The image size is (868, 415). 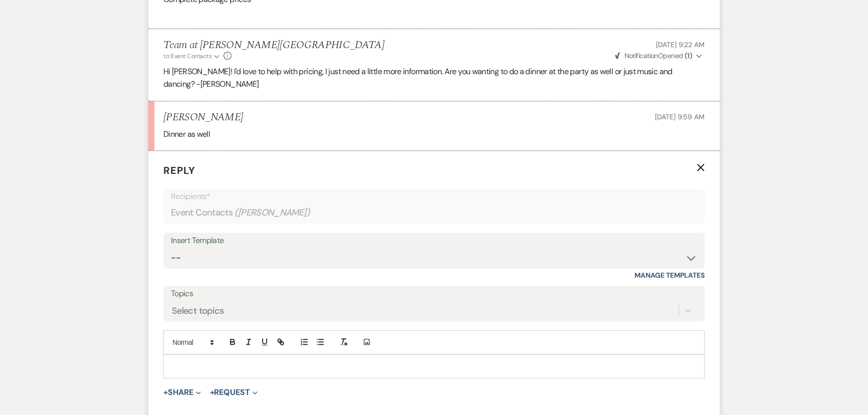 I want to click on div: Insert Template, so click(x=434, y=241).